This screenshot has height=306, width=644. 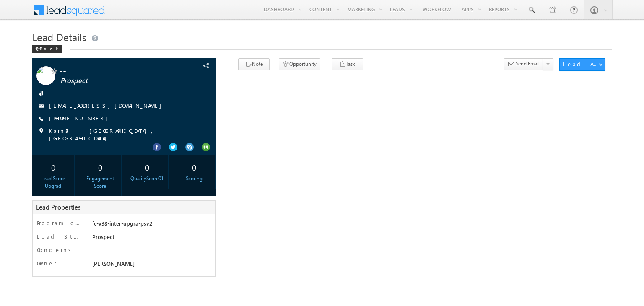 What do you see at coordinates (59, 236) in the screenshot?
I see `label: Lead Stage` at bounding box center [59, 236].